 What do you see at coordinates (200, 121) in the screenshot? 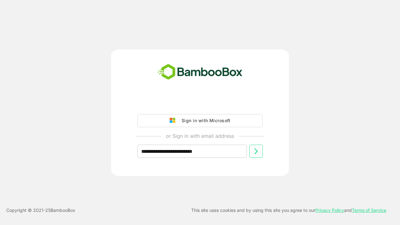
I see `button: Sign in with Microsoft` at bounding box center [200, 121].